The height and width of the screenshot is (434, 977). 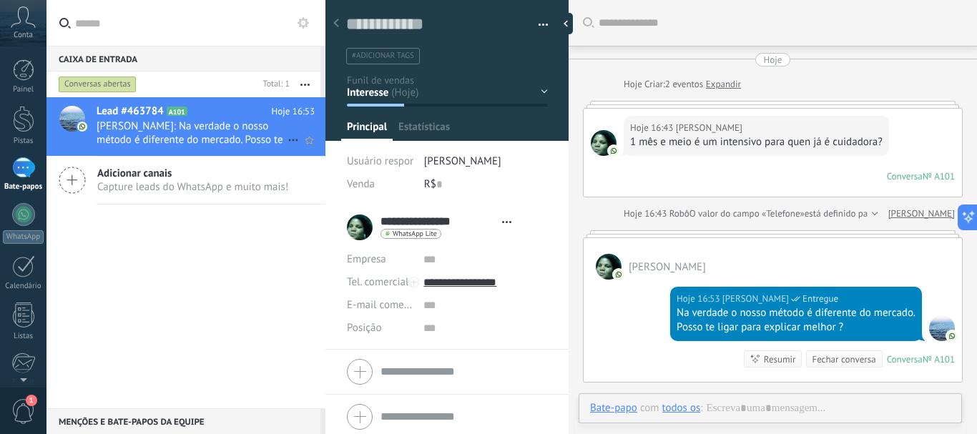 I want to click on font: Conversas abertas, so click(x=97, y=84).